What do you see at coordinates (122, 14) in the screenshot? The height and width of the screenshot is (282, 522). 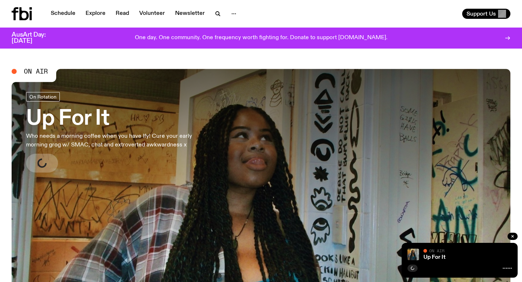 I see `a: Read` at bounding box center [122, 14].